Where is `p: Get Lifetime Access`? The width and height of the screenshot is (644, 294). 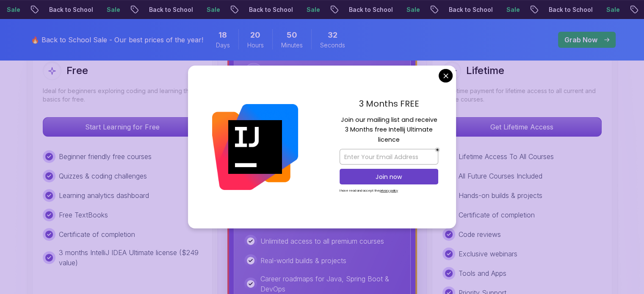
p: Get Lifetime Access is located at coordinates (522, 127).